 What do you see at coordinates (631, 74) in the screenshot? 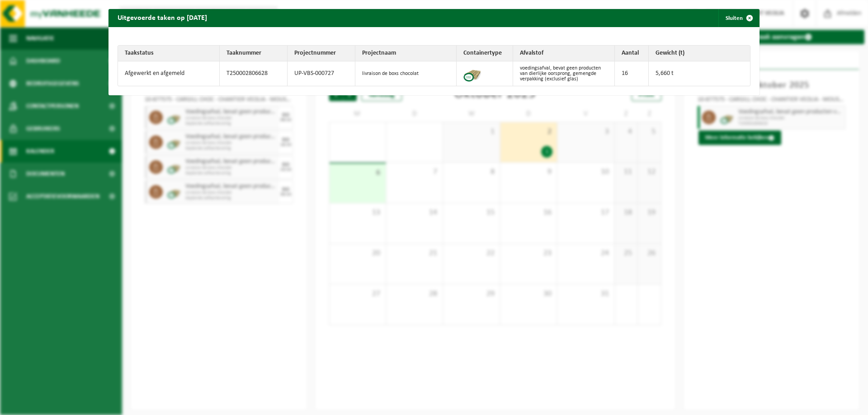
I see `td: 16` at bounding box center [631, 74].